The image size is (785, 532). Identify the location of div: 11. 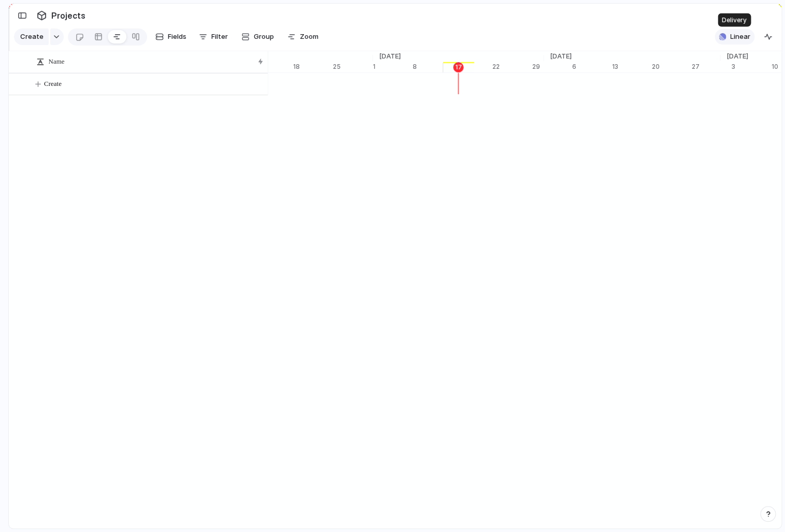
(273, 66).